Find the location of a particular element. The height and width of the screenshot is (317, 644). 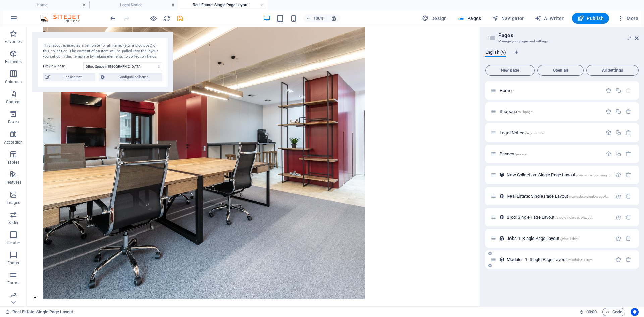

span: Navigator is located at coordinates (508, 19).